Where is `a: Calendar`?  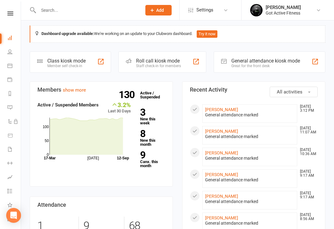
a: Calendar is located at coordinates (14, 66).